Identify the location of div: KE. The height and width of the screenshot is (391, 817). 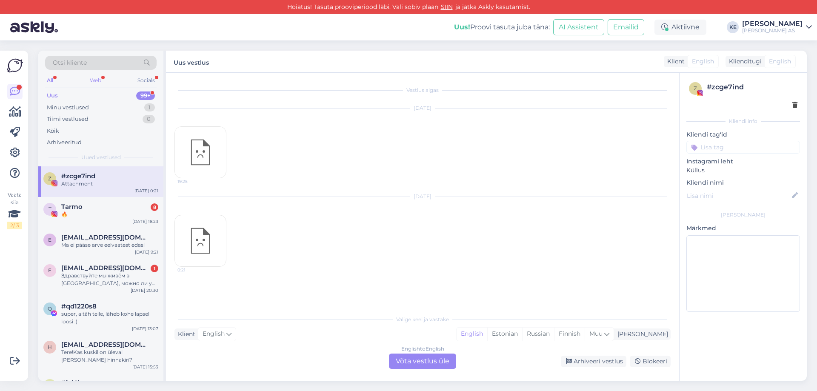
(733, 27).